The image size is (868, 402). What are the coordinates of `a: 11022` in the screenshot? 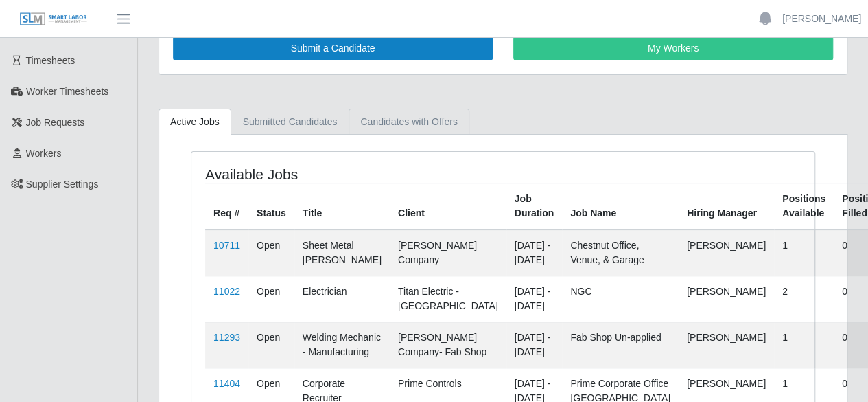 It's located at (227, 291).